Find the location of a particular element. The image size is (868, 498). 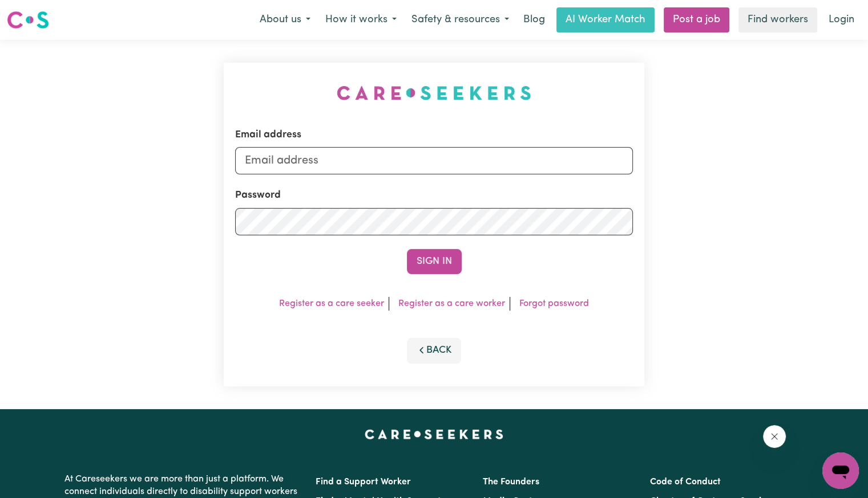

a: Register as a care seeker is located at coordinates (332, 304).